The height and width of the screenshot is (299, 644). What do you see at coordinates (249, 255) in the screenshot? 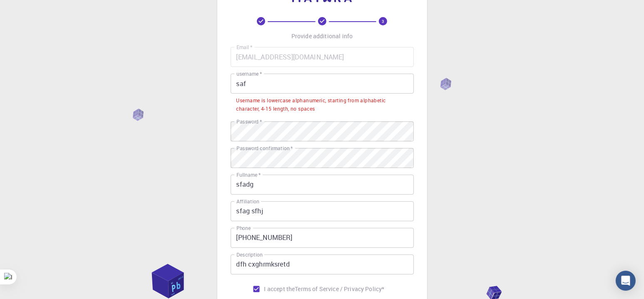
I see `label: Description` at bounding box center [249, 255].